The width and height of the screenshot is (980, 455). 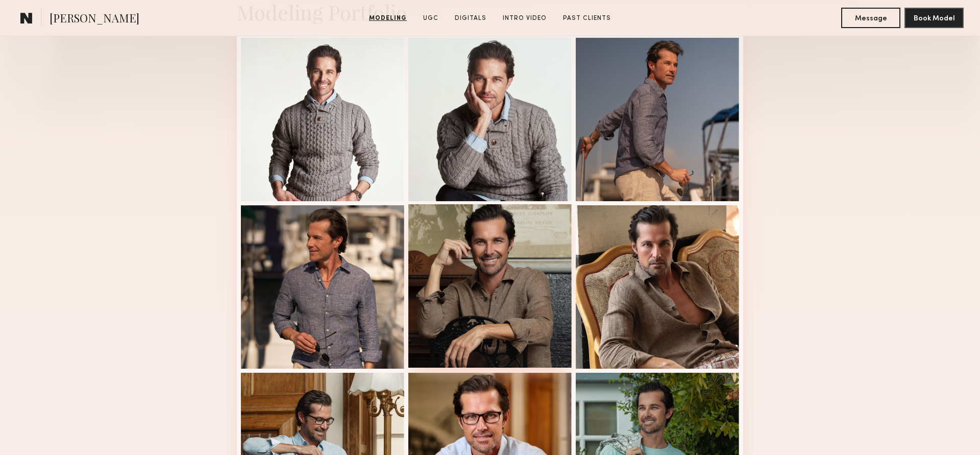 I want to click on a: Book Model, so click(x=934, y=18).